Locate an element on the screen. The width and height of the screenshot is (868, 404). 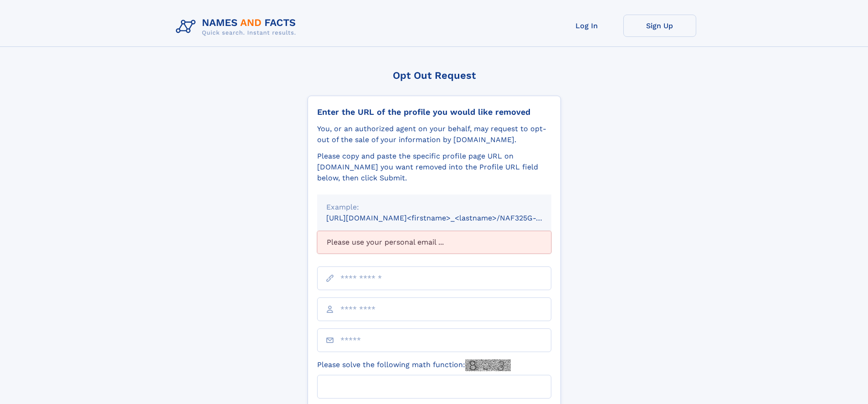
div: Opt Out Request is located at coordinates (434, 75).